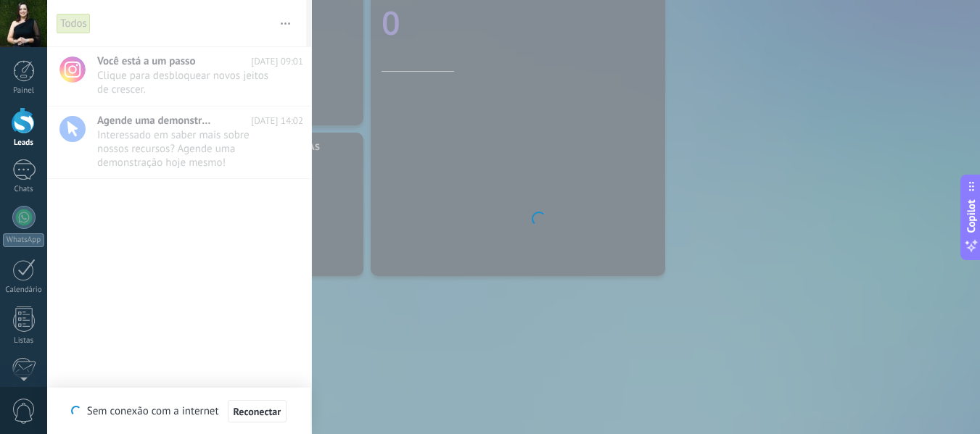  I want to click on button: Reconectar, so click(258, 411).